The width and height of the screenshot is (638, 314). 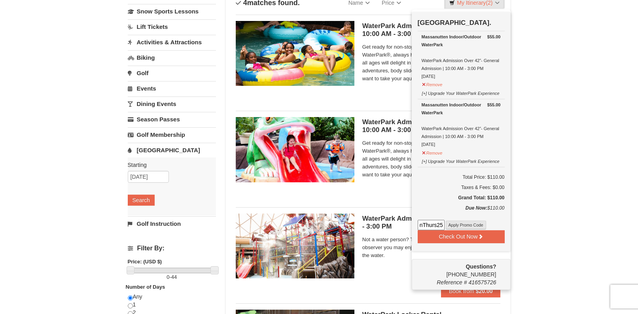 What do you see at coordinates (431, 126) in the screenshot?
I see `h5: WaterPark Admission - Under 42” Tall | 10:00 AM - 3:00 PM` at bounding box center [431, 126].